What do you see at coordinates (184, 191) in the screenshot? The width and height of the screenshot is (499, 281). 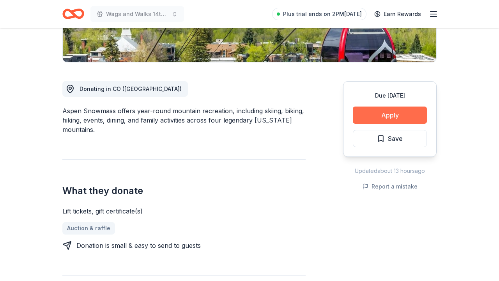 I see `h2: What they donate` at bounding box center [184, 191].